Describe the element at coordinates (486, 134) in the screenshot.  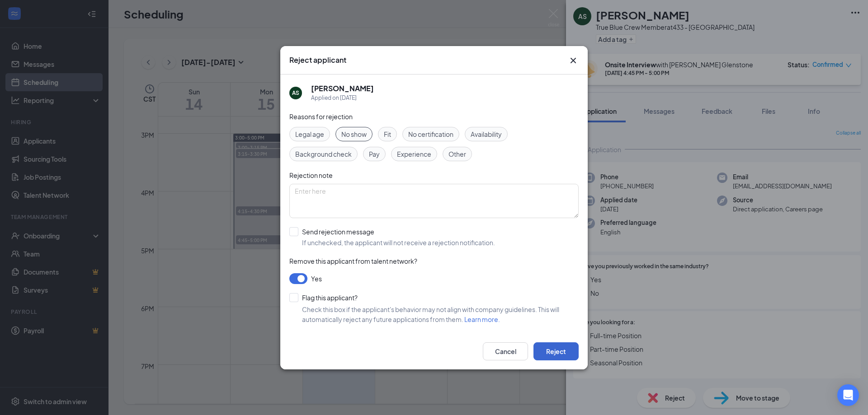
I see `span: Availability` at that location.